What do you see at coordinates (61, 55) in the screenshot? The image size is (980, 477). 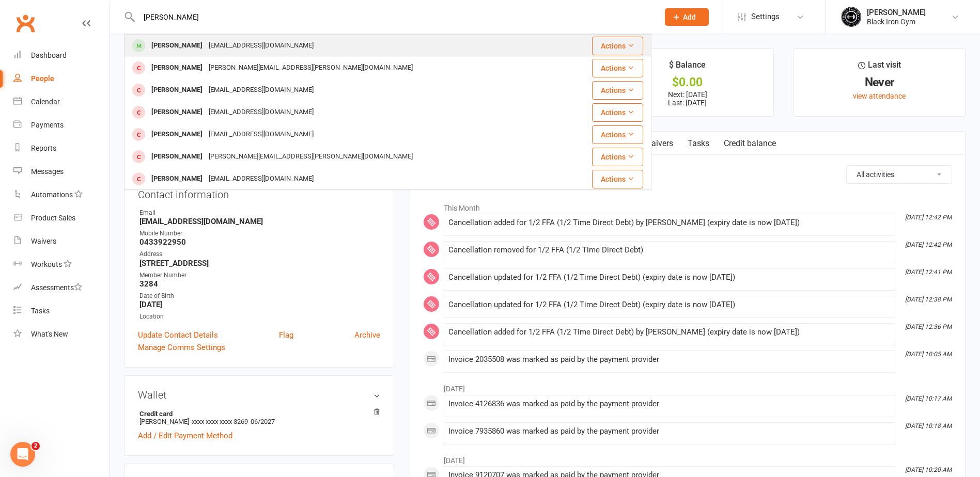 I see `a: Dashboard` at bounding box center [61, 55].